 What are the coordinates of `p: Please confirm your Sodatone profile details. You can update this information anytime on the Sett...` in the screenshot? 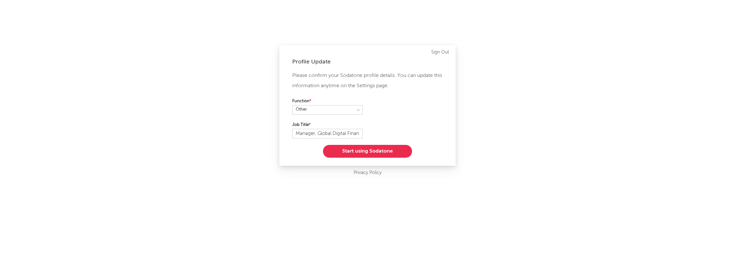 It's located at (368, 81).